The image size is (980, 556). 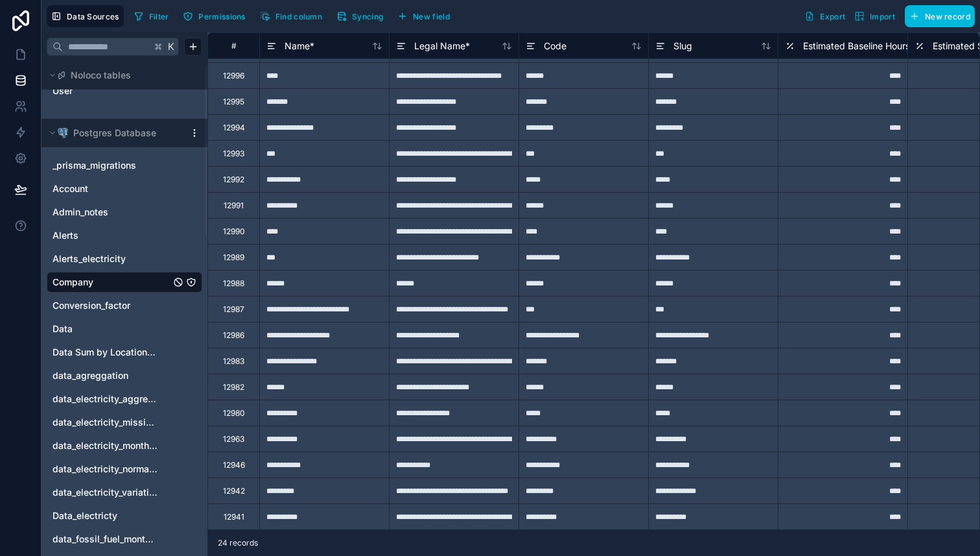 What do you see at coordinates (105, 399) in the screenshot?
I see `span: data_electricity_aggregation` at bounding box center [105, 399].